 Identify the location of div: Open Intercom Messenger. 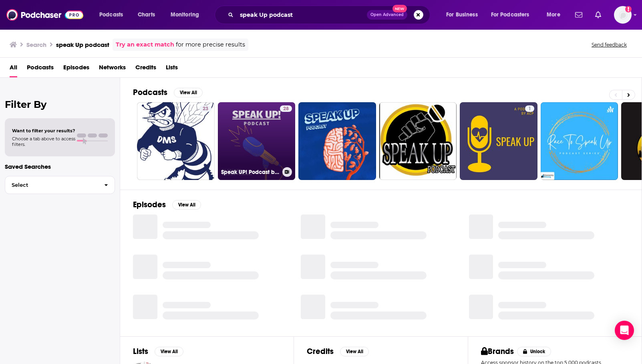
(625, 330).